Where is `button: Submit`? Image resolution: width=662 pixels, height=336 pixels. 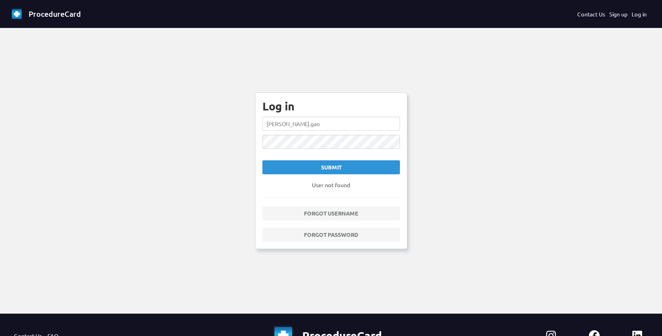
button: Submit is located at coordinates (331, 167).